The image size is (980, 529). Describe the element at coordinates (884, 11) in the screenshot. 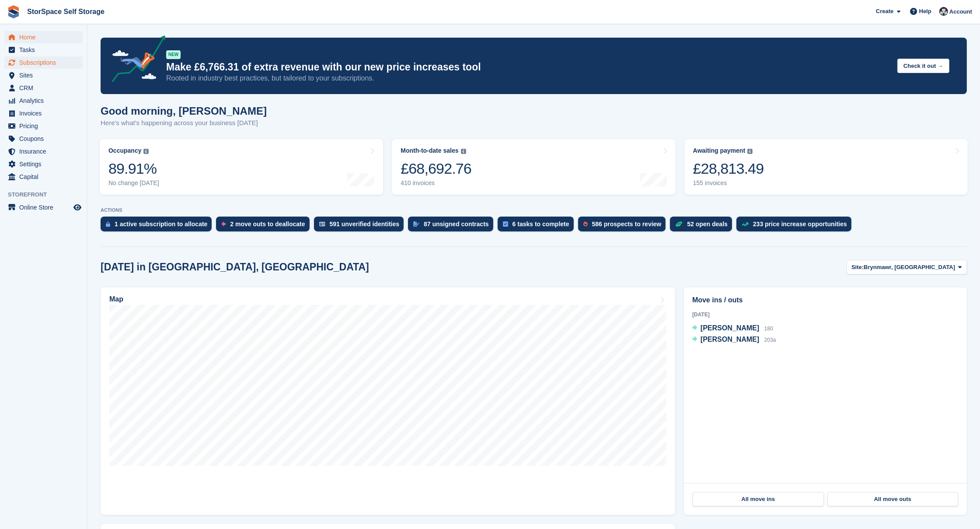

I see `span: Create` at that location.